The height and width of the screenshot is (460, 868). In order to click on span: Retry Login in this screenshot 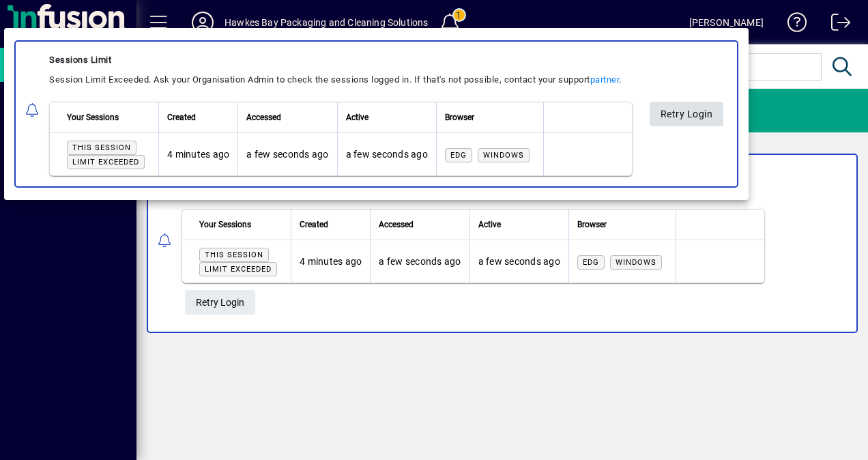, I will do `click(686, 114)`.